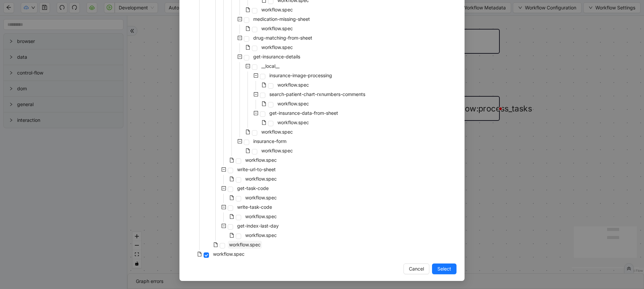 The image size is (644, 289). I want to click on button: Select, so click(444, 269).